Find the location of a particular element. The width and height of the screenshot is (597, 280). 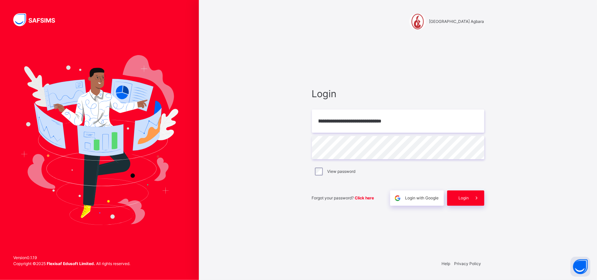

a: Help is located at coordinates (446, 263).